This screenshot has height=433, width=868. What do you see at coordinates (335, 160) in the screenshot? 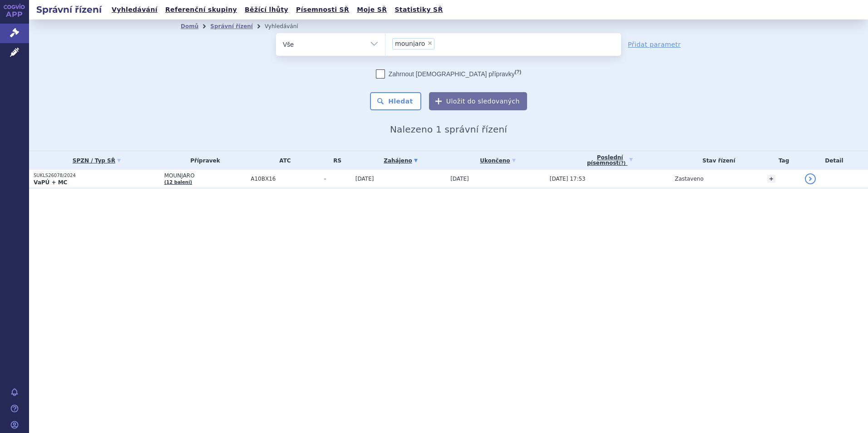
I see `th: RS` at bounding box center [335, 160].